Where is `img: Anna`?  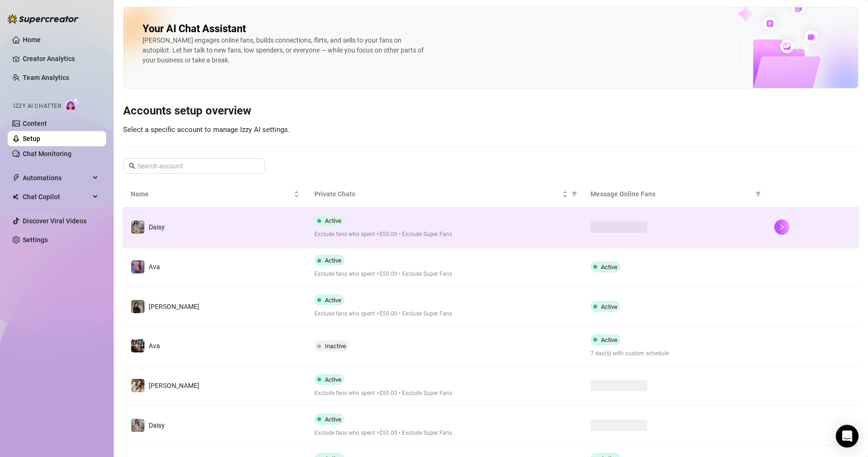
img: Anna is located at coordinates (138, 306).